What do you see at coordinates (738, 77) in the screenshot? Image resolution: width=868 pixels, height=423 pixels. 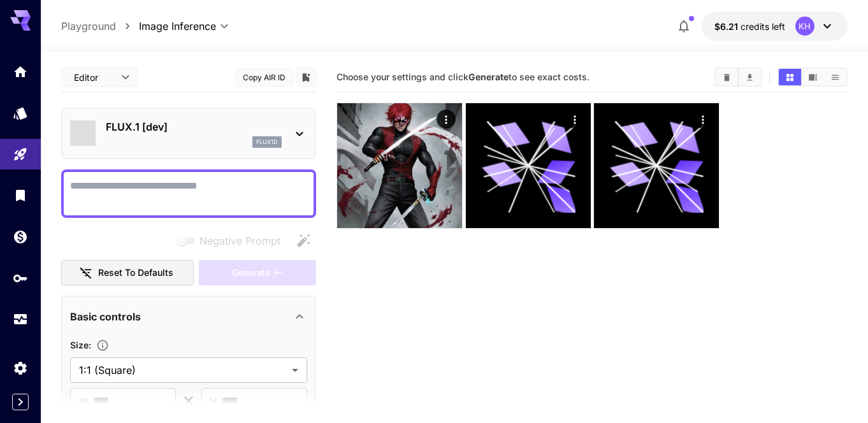 I see `div: Clear ImagesDownload All` at bounding box center [738, 77].